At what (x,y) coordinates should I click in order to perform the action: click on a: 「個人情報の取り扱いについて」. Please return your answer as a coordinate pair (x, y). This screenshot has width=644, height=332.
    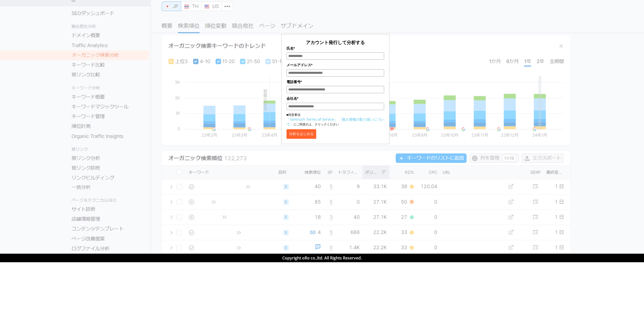
    Looking at the image, I should click on (335, 122).